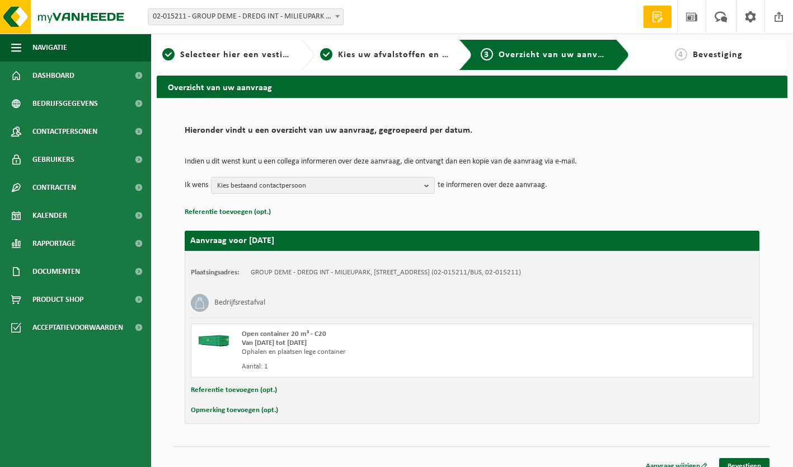 The height and width of the screenshot is (467, 793). Describe the element at coordinates (234, 410) in the screenshot. I see `button: Opmerking toevoegen (opt.)` at that location.